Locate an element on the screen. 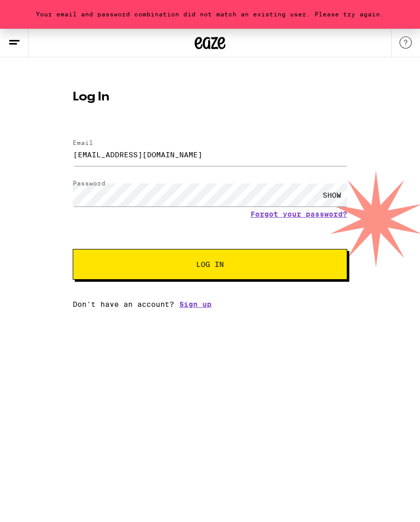 The width and height of the screenshot is (420, 522). button: Log In is located at coordinates (210, 264).